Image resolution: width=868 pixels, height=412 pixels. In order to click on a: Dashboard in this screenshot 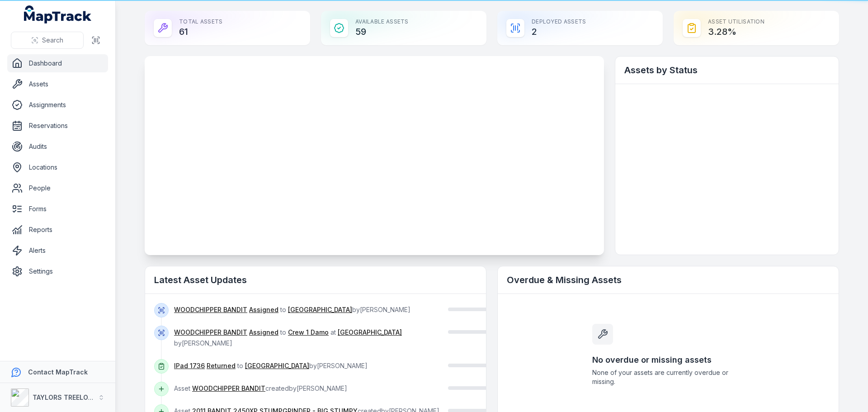, I will do `click(57, 63)`.